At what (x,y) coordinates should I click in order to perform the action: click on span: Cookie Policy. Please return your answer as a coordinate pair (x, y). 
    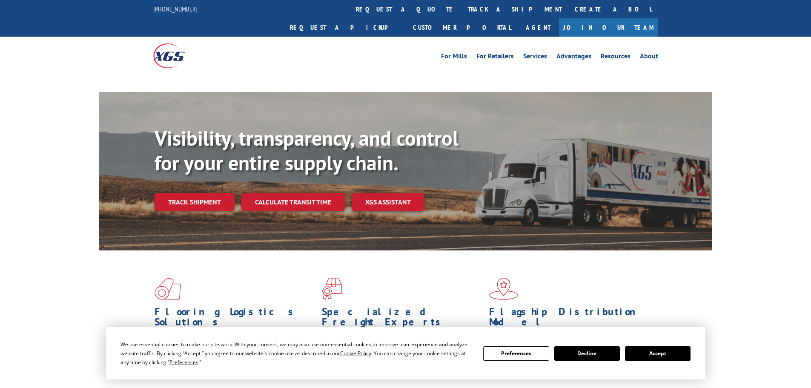
    Looking at the image, I should click on (355, 353).